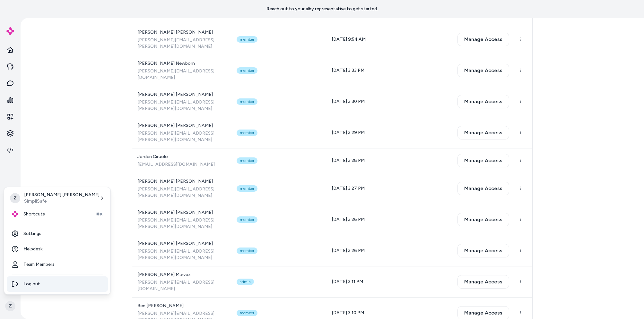  Describe the element at coordinates (33, 249) in the screenshot. I see `span: Helpdesk` at that location.